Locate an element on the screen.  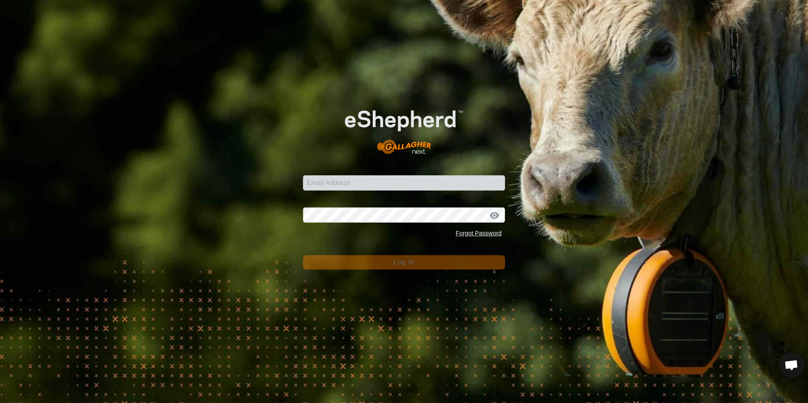
div: Open chat is located at coordinates (791, 365).